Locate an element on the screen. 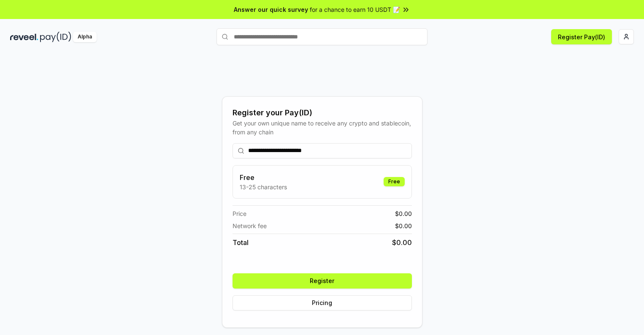  p: 13-25 characters is located at coordinates (263, 187).